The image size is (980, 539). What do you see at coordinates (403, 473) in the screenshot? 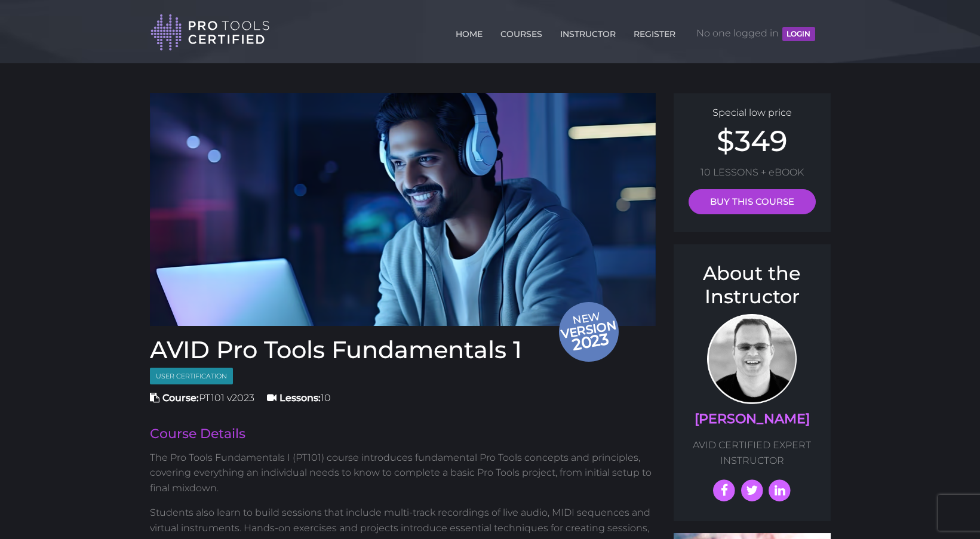
I see `p: The Pro Tools Fundamentals I (PT101) course introduces fundamental Pro Tools concepts and princip...` at bounding box center [403, 473].